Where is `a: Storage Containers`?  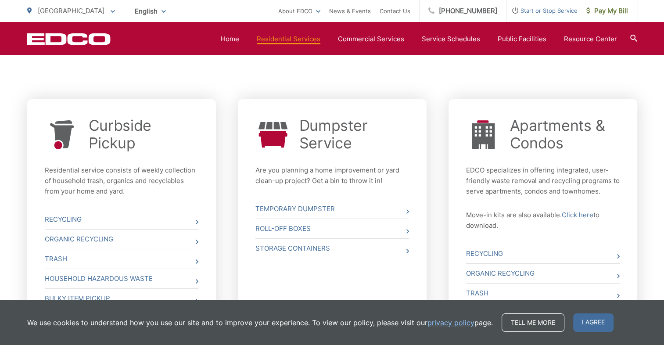 a: Storage Containers is located at coordinates (332, 248).